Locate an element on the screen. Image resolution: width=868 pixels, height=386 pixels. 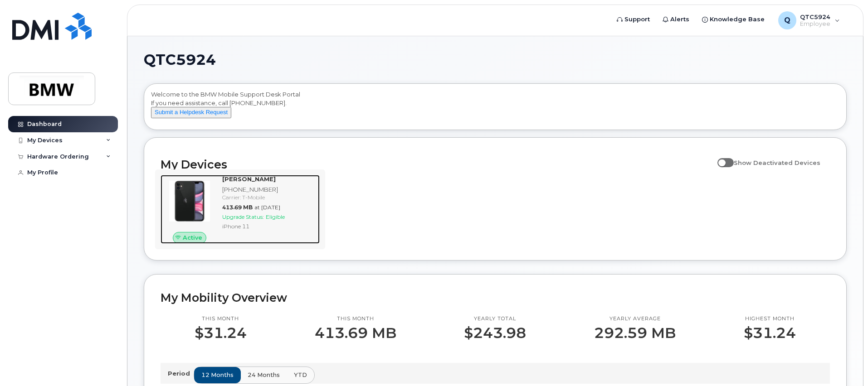
button: Submit a Helpdesk Request is located at coordinates (191, 113).